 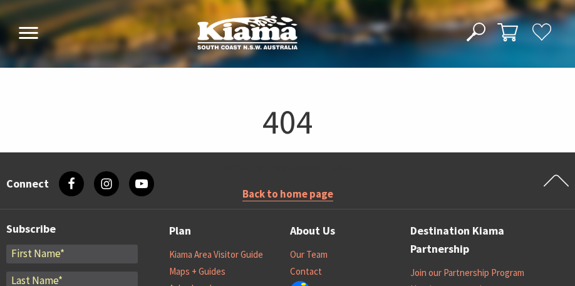 I want to click on a: Destination Kiama Partnership, so click(x=470, y=240).